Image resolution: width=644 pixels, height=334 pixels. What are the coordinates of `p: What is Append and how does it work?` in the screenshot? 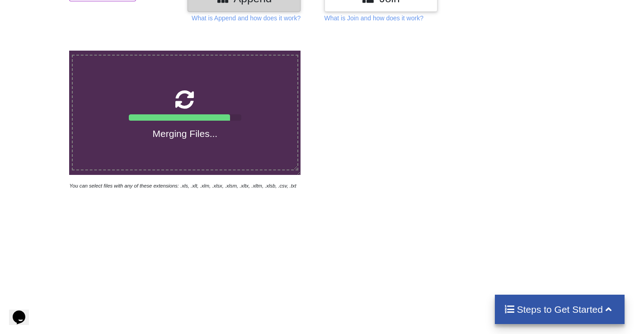 It's located at (246, 18).